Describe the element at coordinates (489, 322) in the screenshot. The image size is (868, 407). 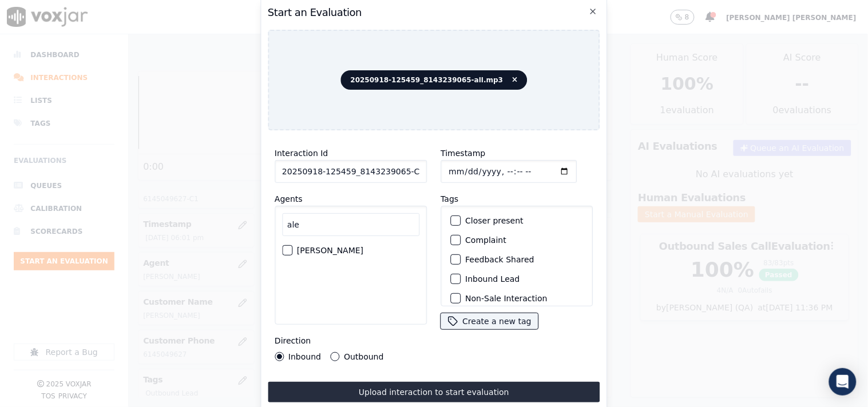
I see `button: Create a new tag` at that location.